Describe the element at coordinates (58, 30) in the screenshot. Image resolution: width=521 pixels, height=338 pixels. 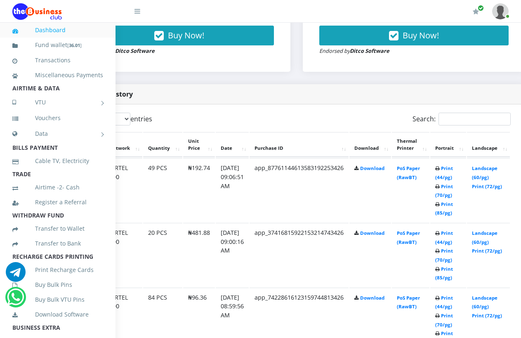
I see `a: Dashboard` at that location.